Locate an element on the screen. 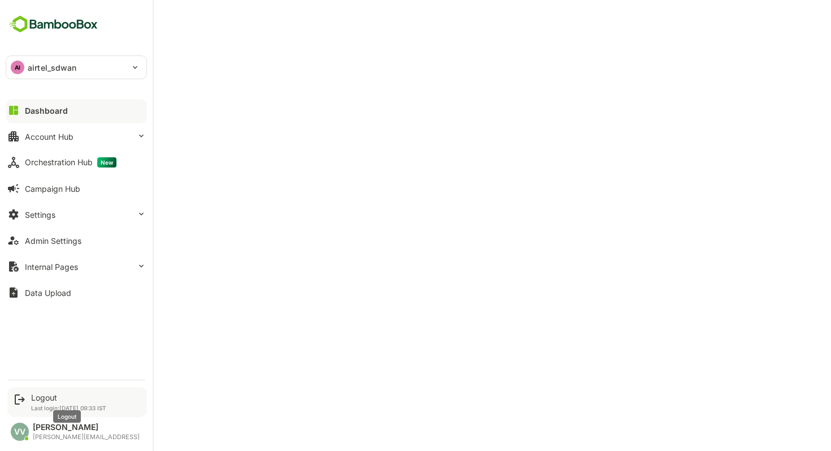 This screenshot has height=451, width=831. span: New is located at coordinates (107, 162).